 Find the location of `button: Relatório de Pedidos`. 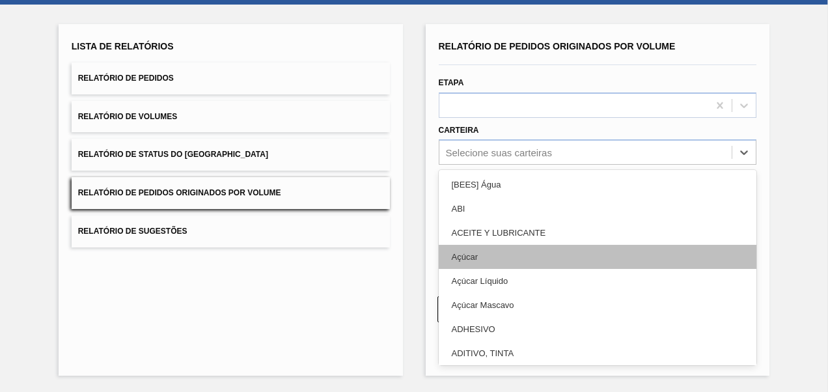

button: Relatório de Pedidos is located at coordinates (230, 78).